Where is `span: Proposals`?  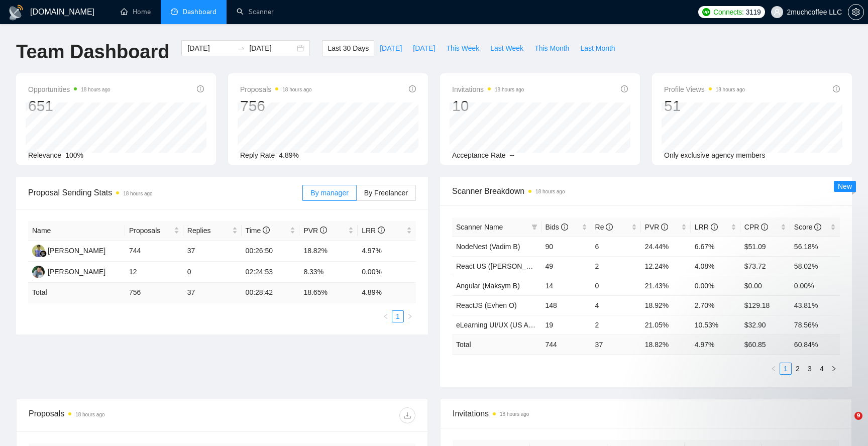
span: Proposals is located at coordinates (275, 90).